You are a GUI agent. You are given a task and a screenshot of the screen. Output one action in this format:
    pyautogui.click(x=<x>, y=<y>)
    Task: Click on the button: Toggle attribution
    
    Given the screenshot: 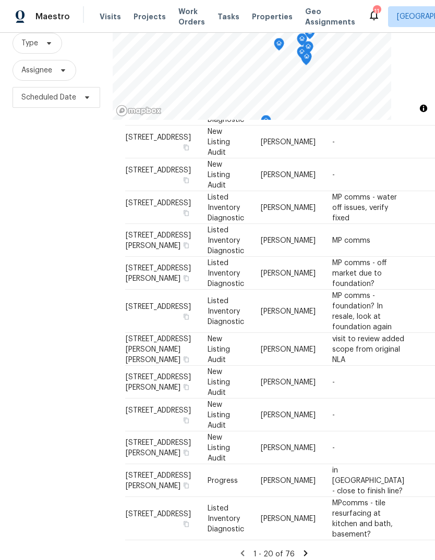 What is the action you would take?
    pyautogui.click(x=423, y=108)
    